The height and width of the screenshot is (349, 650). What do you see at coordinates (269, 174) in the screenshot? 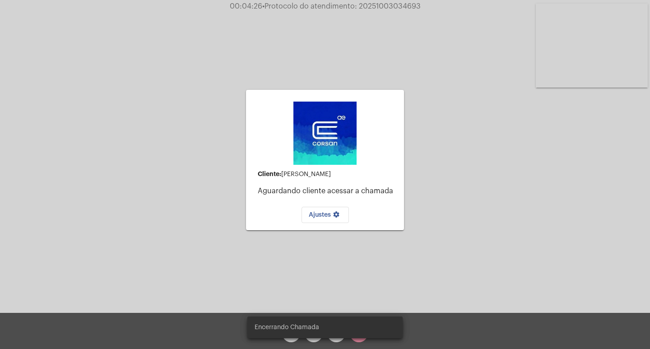
I see `strong: Cliente:` at bounding box center [269, 174].